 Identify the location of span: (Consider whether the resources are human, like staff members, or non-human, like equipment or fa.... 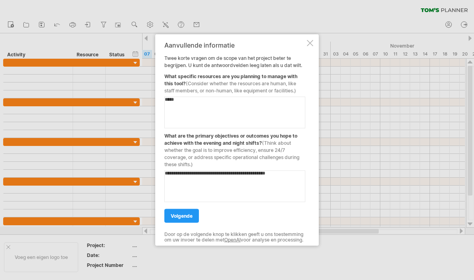
(230, 87).